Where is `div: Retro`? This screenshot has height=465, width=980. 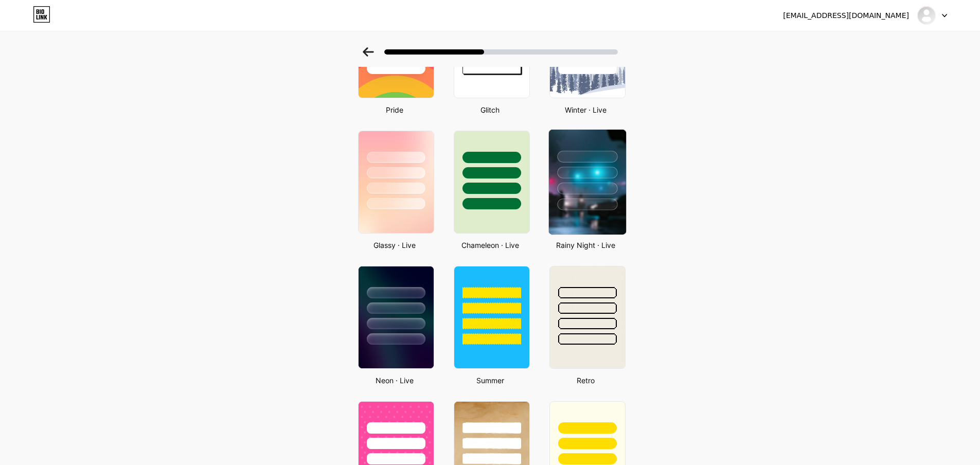 div: Retro is located at coordinates (586, 381).